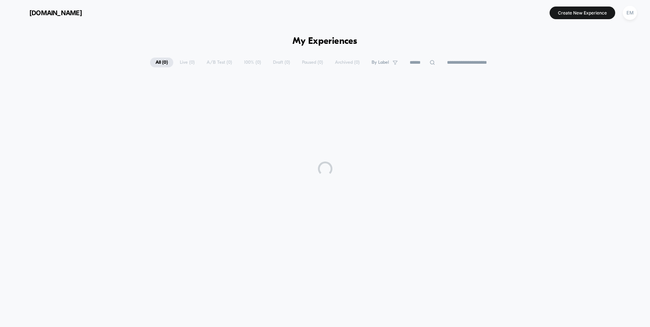 The image size is (650, 327). I want to click on div: EM, so click(629, 13).